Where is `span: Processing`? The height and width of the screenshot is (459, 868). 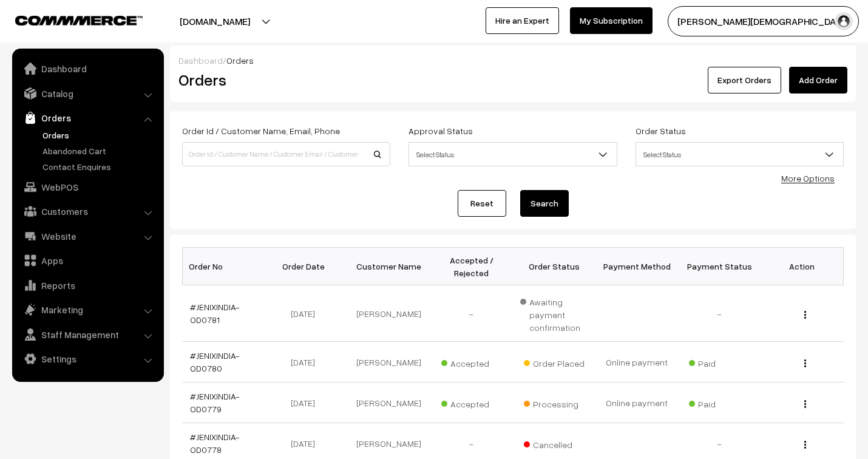
span: Processing is located at coordinates (554, 402).